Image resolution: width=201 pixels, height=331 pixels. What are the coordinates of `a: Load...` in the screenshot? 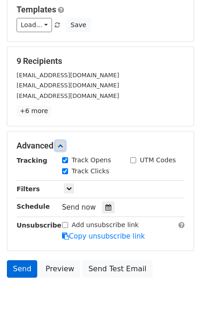 It's located at (34, 25).